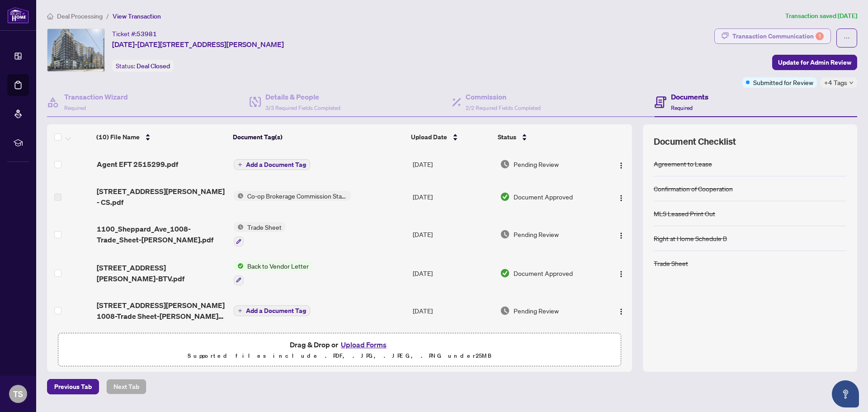 This screenshot has width=868, height=412. Describe the element at coordinates (815, 62) in the screenshot. I see `span: Update for Admin Review` at that location.